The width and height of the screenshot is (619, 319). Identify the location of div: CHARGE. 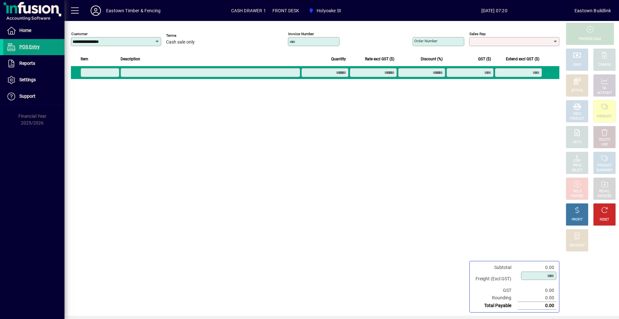
(604, 65).